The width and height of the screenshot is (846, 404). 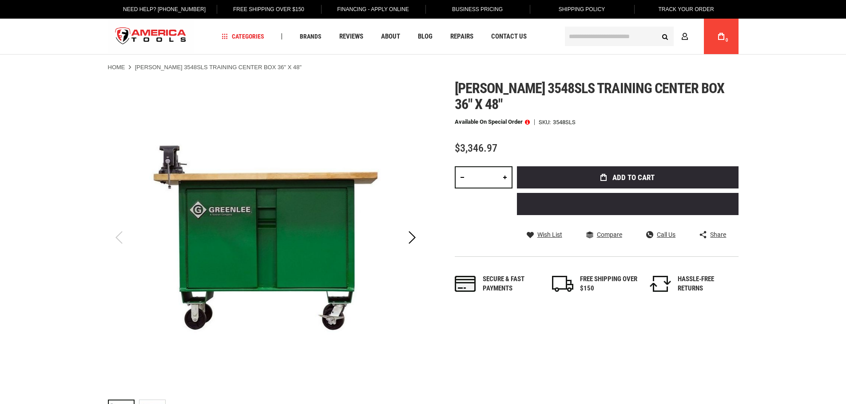 I want to click on div: Secure & fast payments, so click(x=511, y=284).